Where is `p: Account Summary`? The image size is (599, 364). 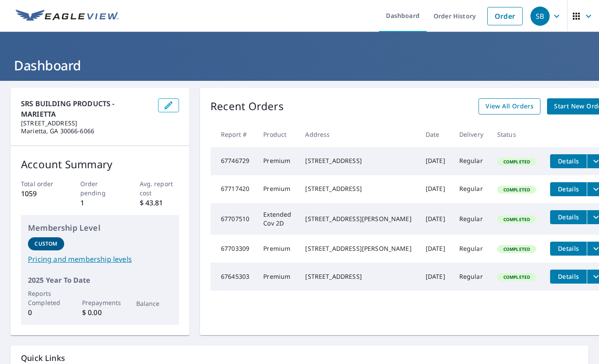
p: Account Summary is located at coordinates (100, 164).